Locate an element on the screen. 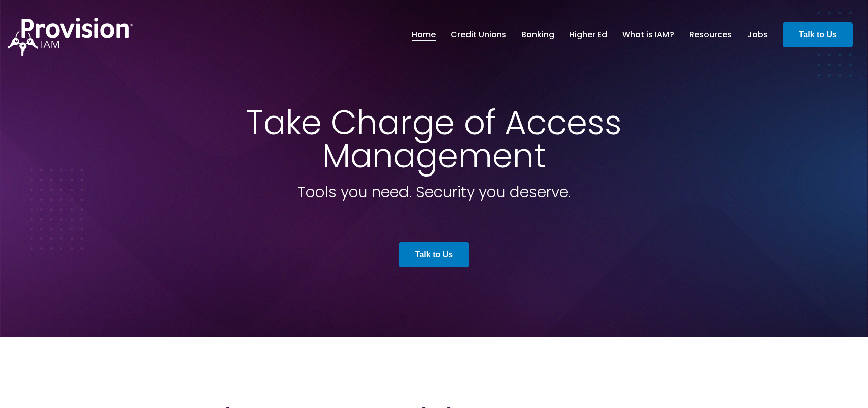 The image size is (868, 408). a: What is IAM? is located at coordinates (648, 35).